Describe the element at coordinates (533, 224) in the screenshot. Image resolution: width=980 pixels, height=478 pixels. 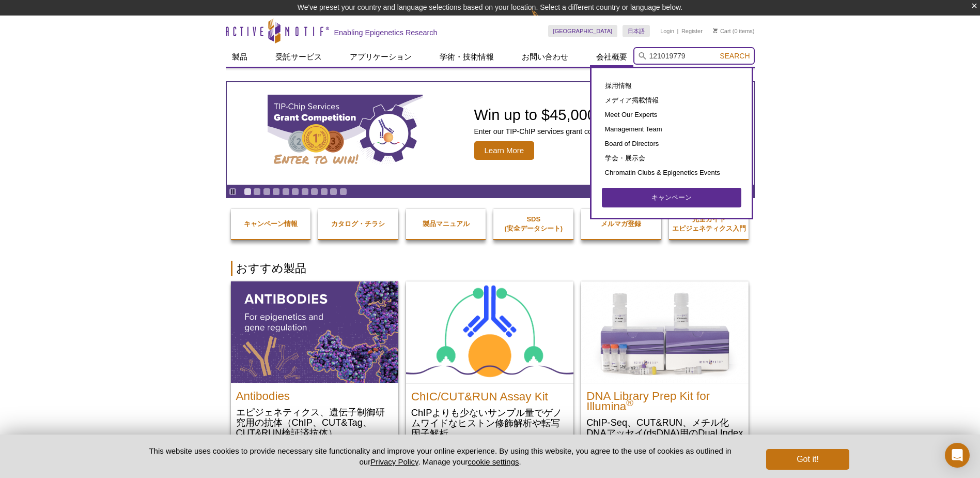
I see `a: SDS(安全データシート)` at that location.